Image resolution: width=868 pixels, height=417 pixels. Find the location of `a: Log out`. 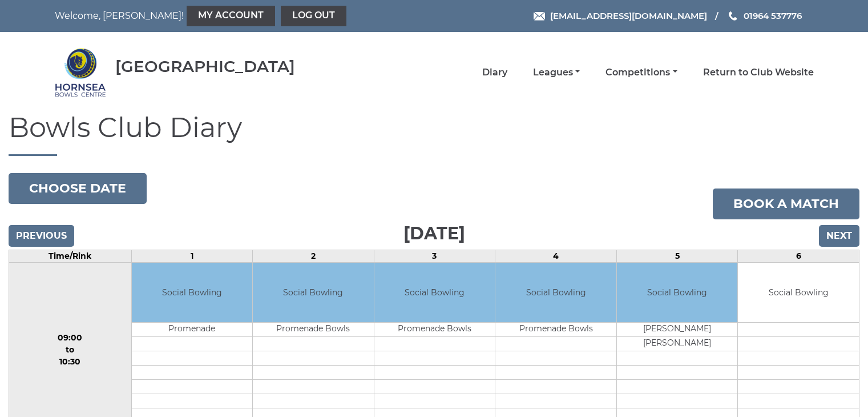

a: Log out is located at coordinates (313, 16).